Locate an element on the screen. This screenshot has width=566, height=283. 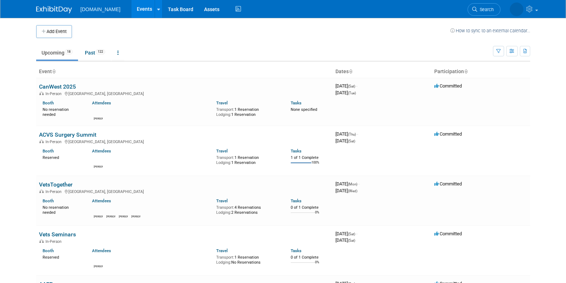
div: 1 of 1 Complete is located at coordinates (310, 158).